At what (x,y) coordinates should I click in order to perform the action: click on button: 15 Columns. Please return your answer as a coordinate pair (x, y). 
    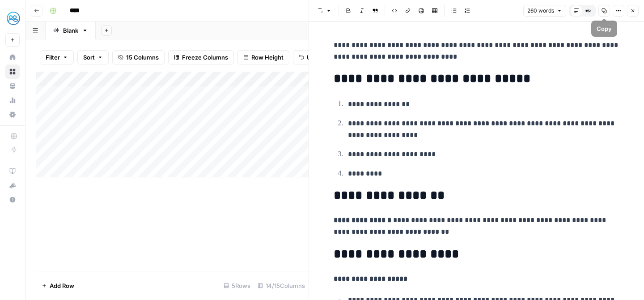
    Looking at the image, I should click on (138, 57).